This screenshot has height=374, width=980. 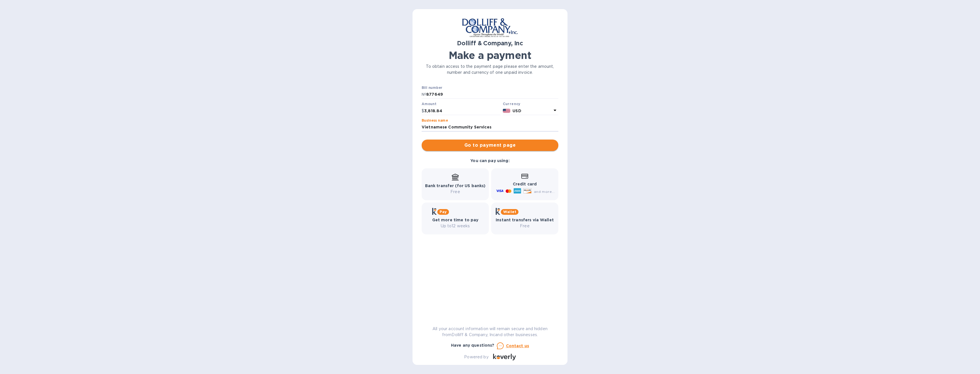 I want to click on b: Wallet, so click(x=509, y=211).